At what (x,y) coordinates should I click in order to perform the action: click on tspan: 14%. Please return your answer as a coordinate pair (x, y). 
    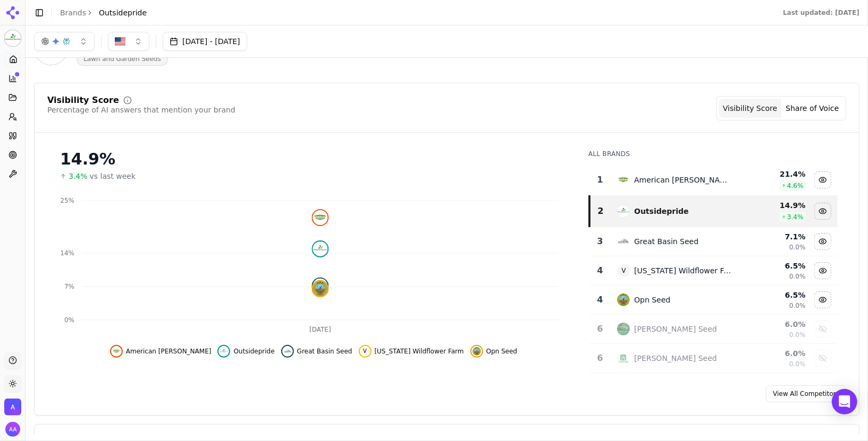
    Looking at the image, I should click on (67, 254).